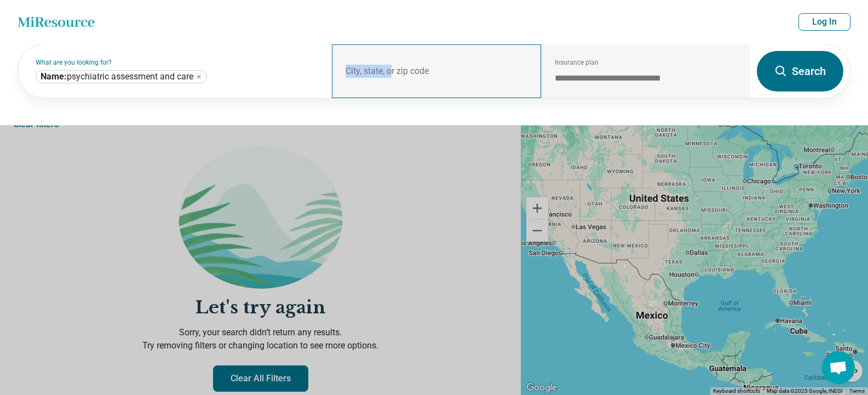 This screenshot has height=395, width=868. What do you see at coordinates (177, 62) in the screenshot?
I see `label: What are you looking for?` at bounding box center [177, 62].